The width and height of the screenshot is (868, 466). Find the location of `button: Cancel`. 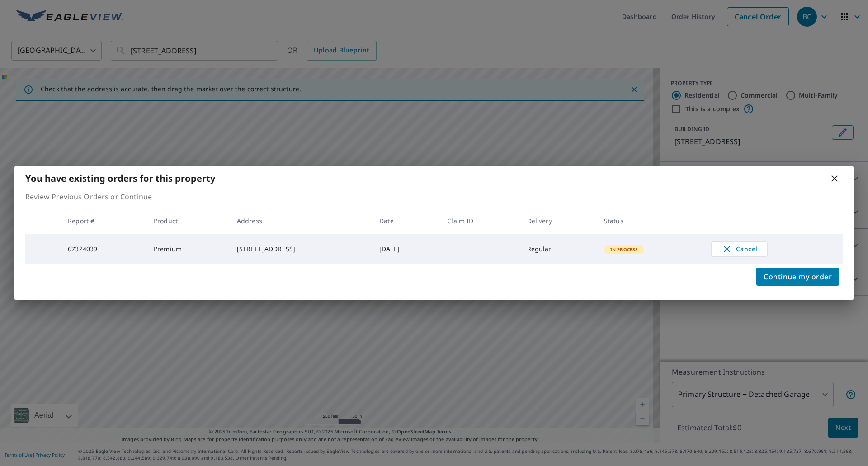

button: Cancel is located at coordinates (739, 249).